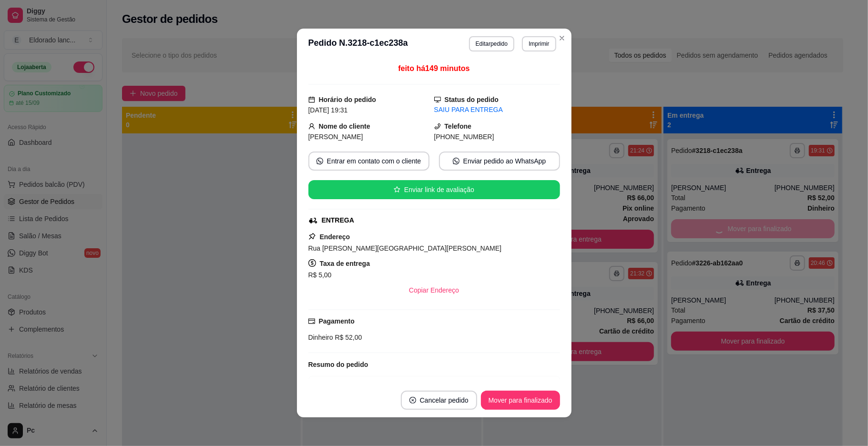  What do you see at coordinates (337, 321) in the screenshot?
I see `strong: Pagamento` at bounding box center [337, 321].